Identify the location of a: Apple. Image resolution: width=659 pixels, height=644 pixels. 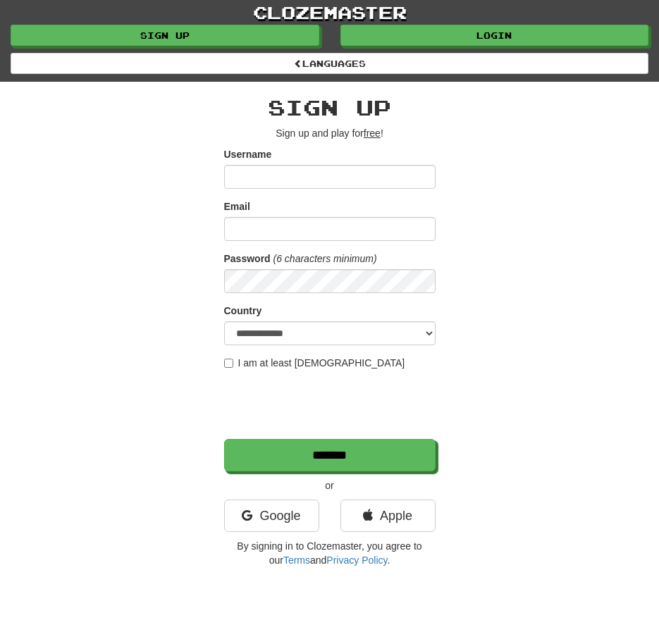
(388, 516).